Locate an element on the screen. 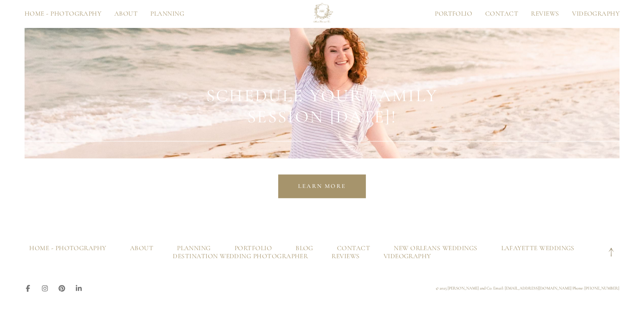  a: Learn more is located at coordinates (322, 186).